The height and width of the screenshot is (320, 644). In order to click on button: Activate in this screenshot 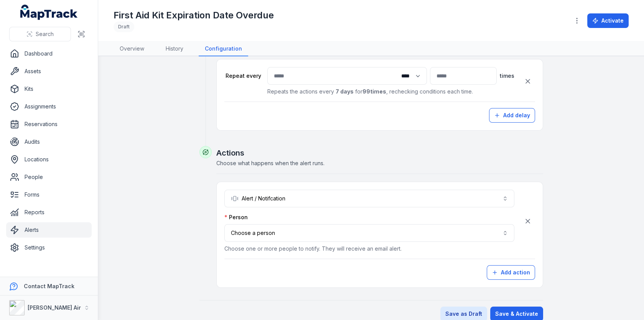, I will do `click(608, 21)`.